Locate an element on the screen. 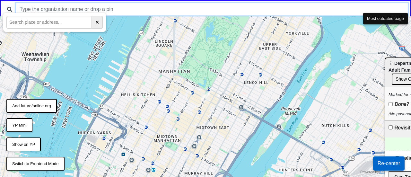  button: Most outdated page is located at coordinates (385, 19).